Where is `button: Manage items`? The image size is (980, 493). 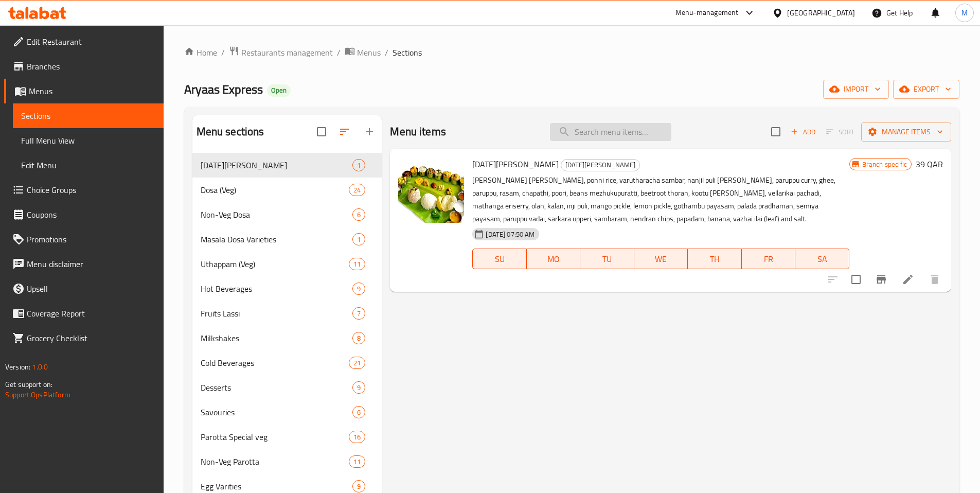
button: Manage items is located at coordinates (906, 132).